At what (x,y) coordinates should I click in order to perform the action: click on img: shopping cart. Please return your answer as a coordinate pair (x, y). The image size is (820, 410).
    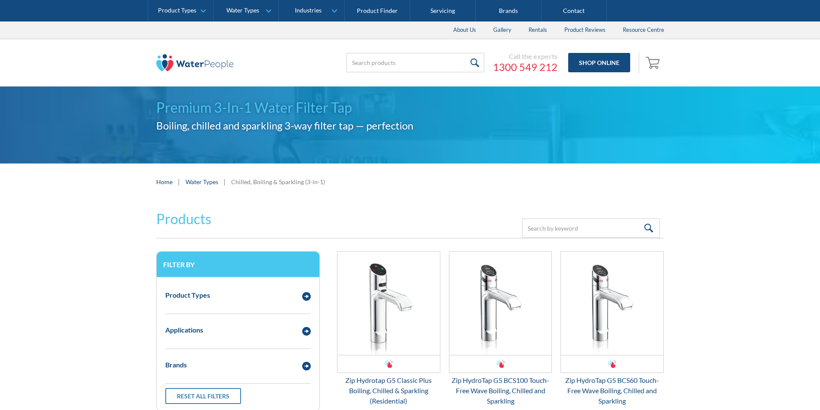
    Looking at the image, I should click on (654, 62).